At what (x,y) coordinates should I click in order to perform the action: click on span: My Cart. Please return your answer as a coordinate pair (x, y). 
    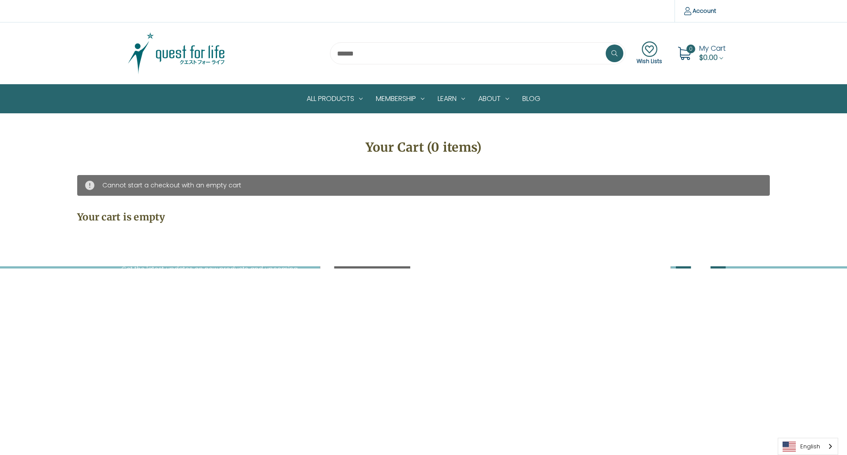
    Looking at the image, I should click on (712, 48).